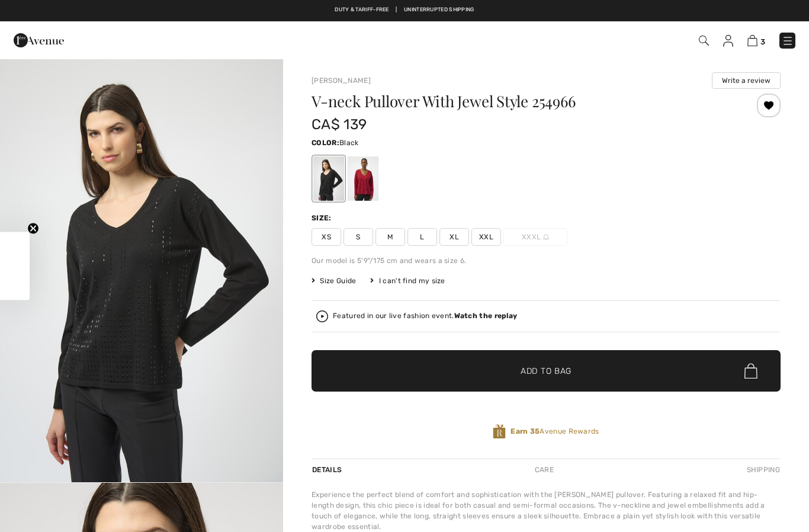 The width and height of the screenshot is (809, 532). Describe the element at coordinates (546, 370) in the screenshot. I see `span: Add to Bag` at that location.